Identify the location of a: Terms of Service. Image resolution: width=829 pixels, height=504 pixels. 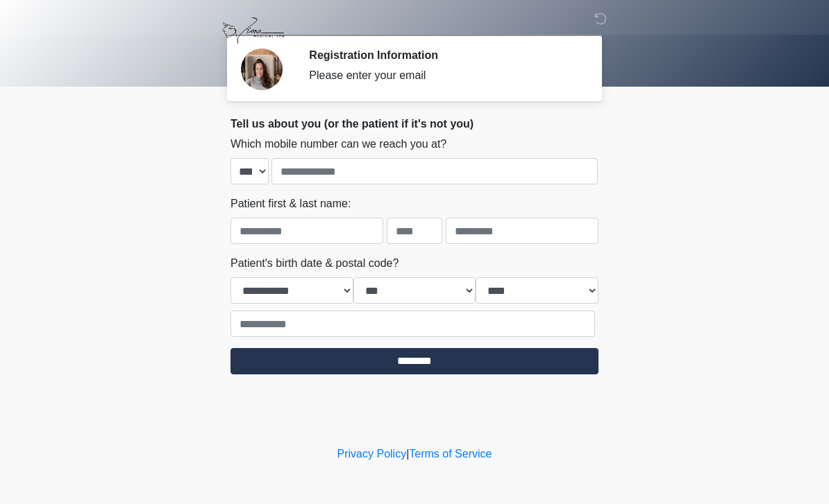
(449, 454).